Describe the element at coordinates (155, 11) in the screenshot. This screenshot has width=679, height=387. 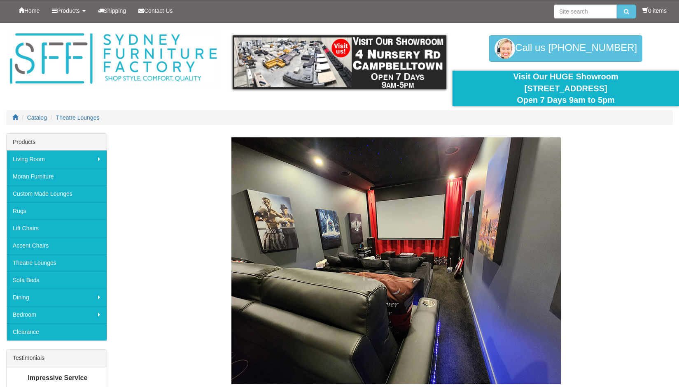
I see `a: Contact Us` at that location.